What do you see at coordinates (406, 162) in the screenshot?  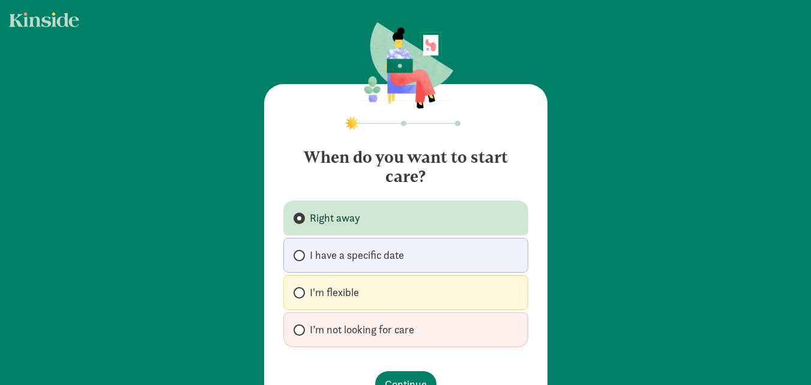 I see `h4: When do you want to start care?` at bounding box center [406, 162].